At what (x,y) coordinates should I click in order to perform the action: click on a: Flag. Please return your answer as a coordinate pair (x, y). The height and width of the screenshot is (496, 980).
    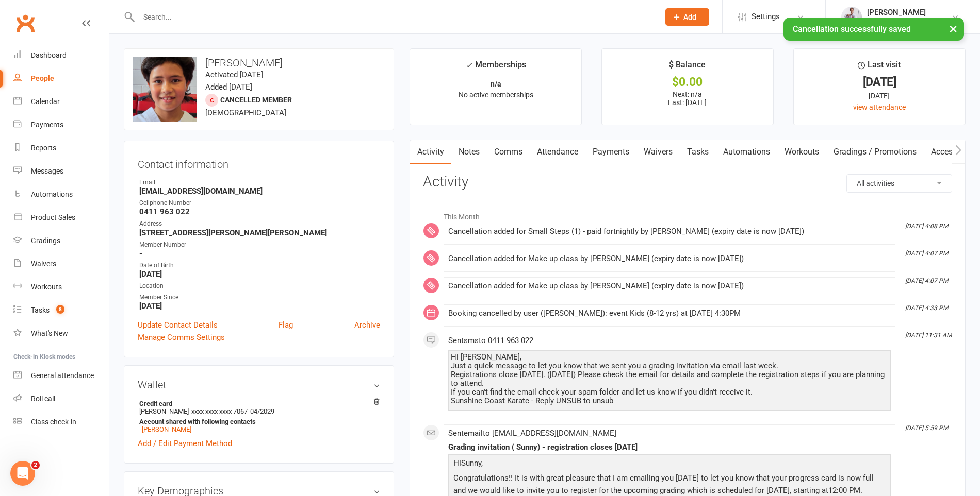
    Looking at the image, I should click on (286, 325).